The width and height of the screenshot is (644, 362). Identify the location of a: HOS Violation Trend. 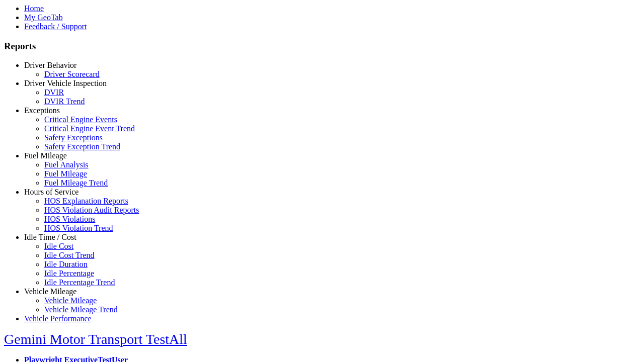
(78, 228).